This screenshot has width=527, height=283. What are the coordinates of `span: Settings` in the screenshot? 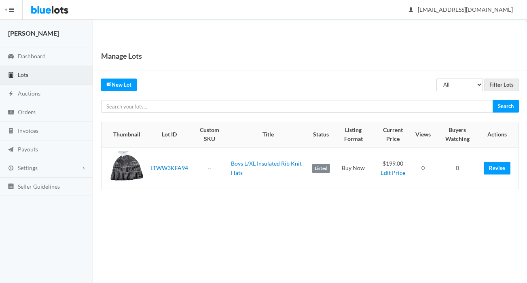 It's located at (28, 167).